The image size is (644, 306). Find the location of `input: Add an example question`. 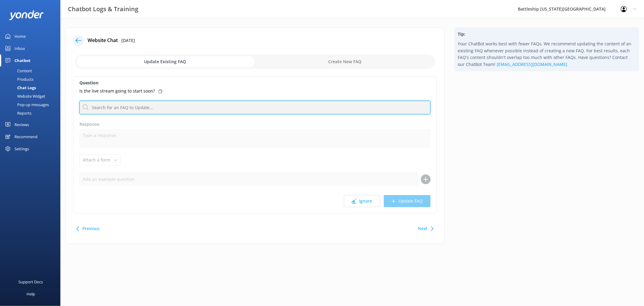

input: Add an example question is located at coordinates (248, 179).